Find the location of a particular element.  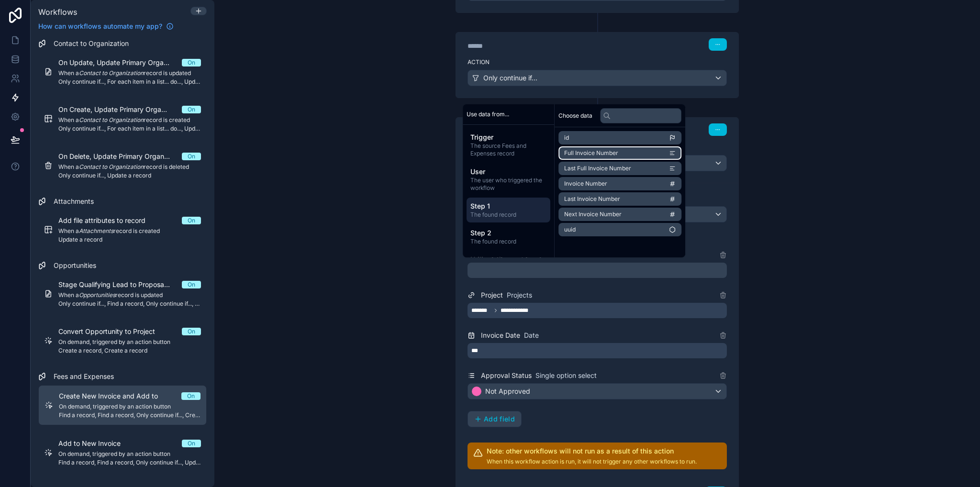

span: On Create, Update Primary Organization in Contact is located at coordinates (121, 110).